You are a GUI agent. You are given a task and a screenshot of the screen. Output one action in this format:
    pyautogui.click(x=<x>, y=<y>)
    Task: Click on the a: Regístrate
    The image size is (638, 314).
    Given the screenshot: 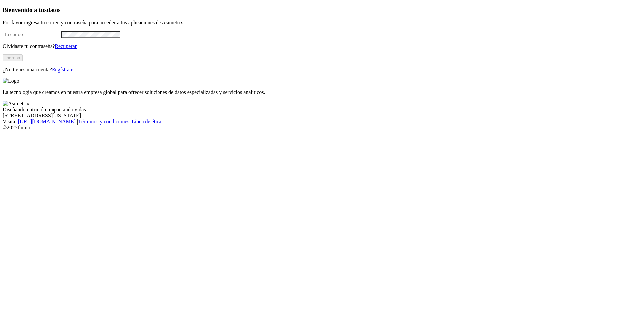 What is the action you would take?
    pyautogui.click(x=62, y=69)
    